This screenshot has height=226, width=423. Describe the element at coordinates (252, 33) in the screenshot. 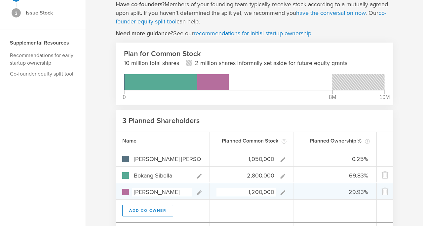

I see `a: recommendations for initial startup ownership` at that location.